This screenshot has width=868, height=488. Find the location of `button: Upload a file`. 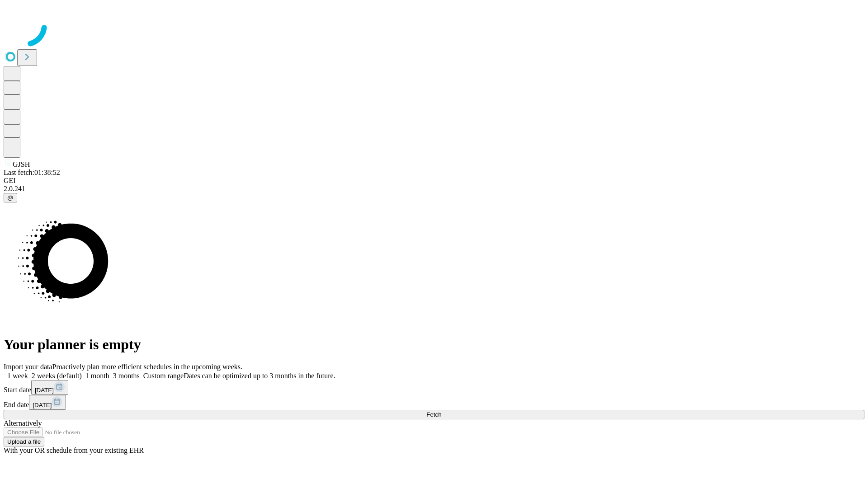

button: Upload a file is located at coordinates (24, 441).